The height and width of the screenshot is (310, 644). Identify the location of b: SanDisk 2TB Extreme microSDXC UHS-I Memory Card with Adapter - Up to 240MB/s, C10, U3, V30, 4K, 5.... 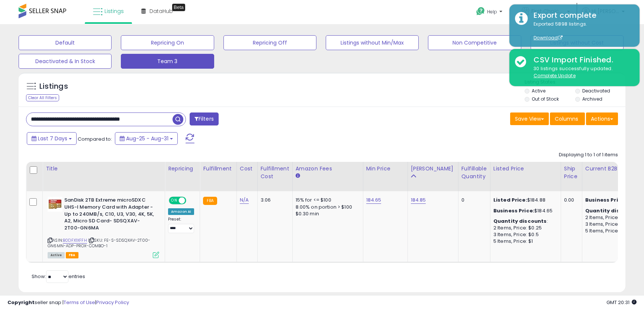
(109, 215).